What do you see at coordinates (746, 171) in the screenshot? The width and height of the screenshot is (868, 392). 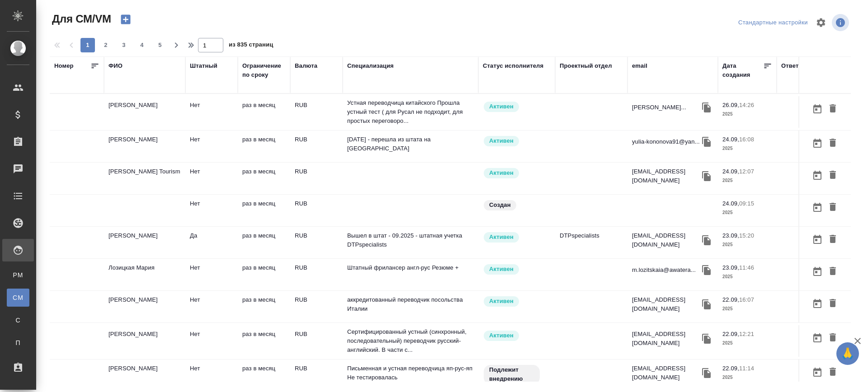 I see `p: 12:07` at bounding box center [746, 171].